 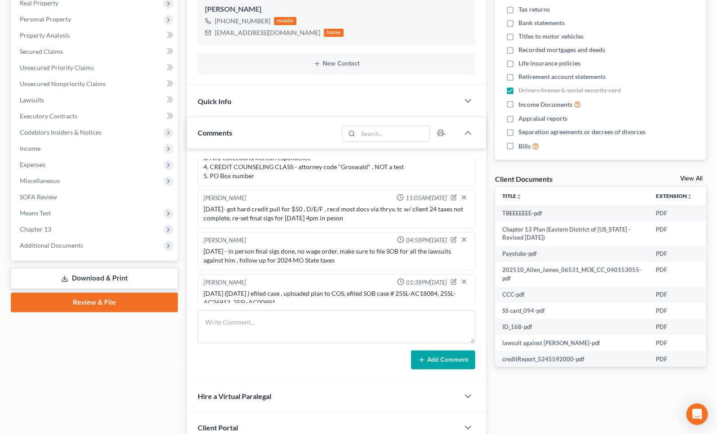 I want to click on div: home, so click(x=334, y=33).